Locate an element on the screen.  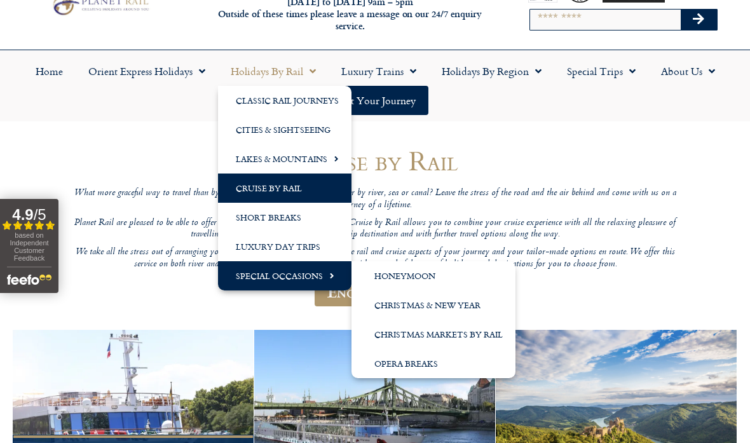
ul: Special Occasions is located at coordinates (433, 320).